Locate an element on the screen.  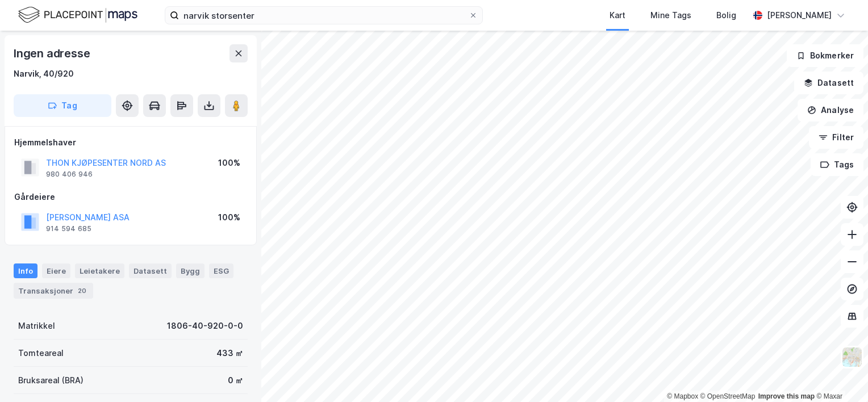
div: Hjemmelshaver is located at coordinates (131, 142).